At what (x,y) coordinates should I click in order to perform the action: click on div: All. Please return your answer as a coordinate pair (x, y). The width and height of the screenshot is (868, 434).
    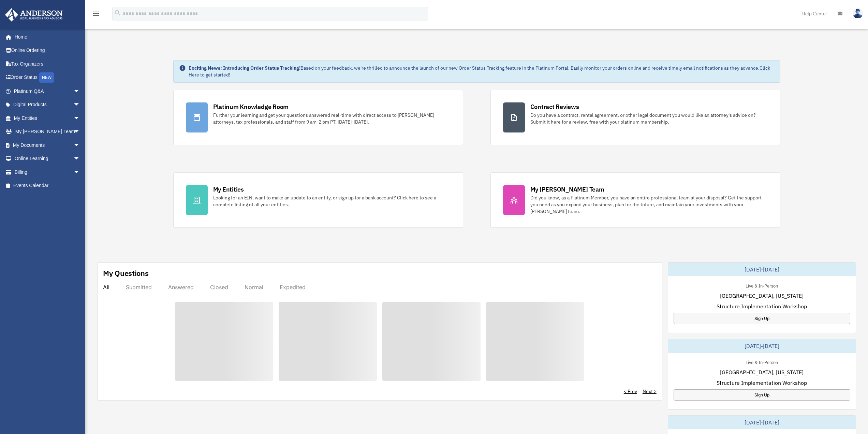
    Looking at the image, I should click on (106, 287).